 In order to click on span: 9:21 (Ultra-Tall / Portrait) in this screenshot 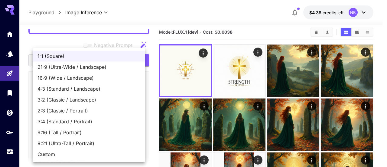, I will do `click(89, 143)`.